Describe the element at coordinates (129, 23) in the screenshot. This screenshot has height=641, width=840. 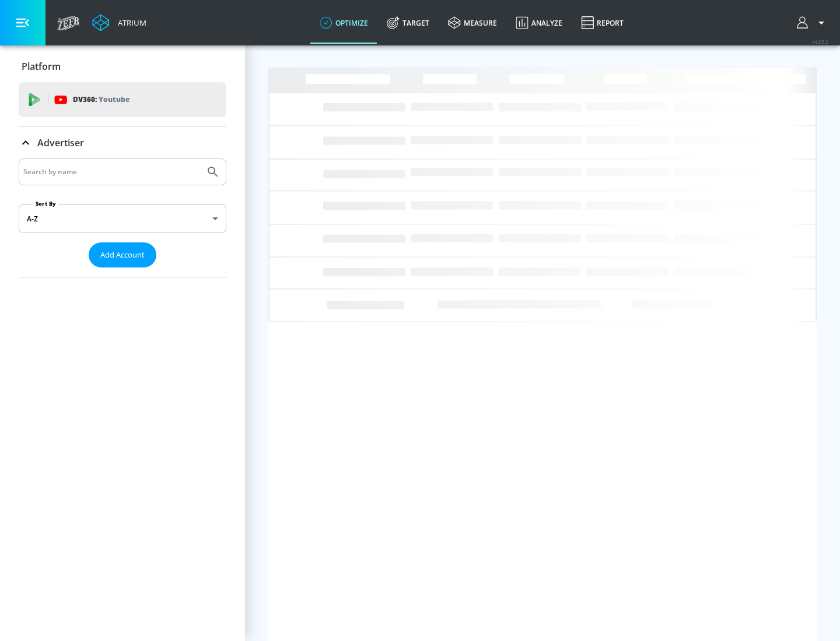
I see `div: Atrium` at that location.